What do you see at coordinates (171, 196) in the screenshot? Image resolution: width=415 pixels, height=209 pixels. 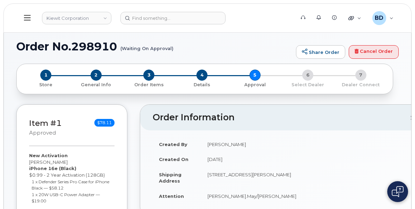 I see `strong: Attention` at bounding box center [171, 196].